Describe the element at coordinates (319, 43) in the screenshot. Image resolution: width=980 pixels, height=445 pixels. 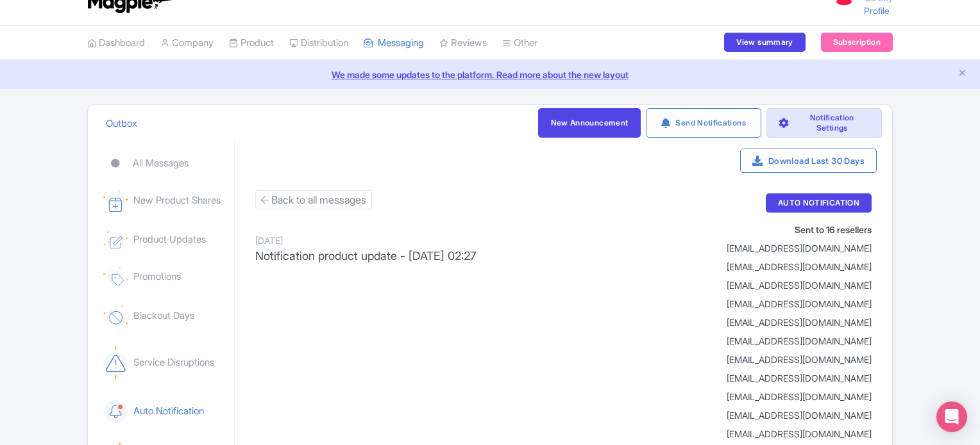
I see `a: Distribution` at that location.